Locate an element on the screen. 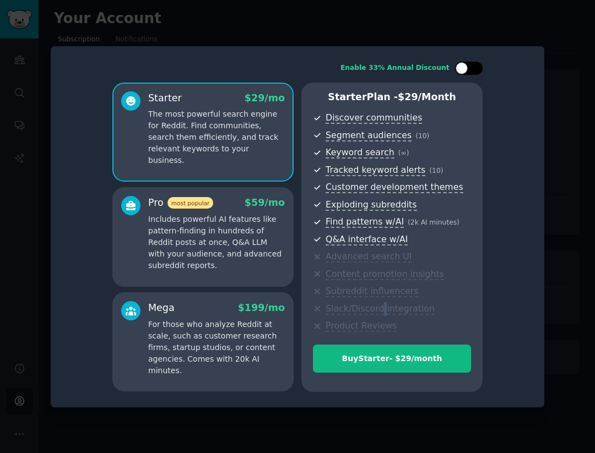 This screenshot has width=595, height=453. div: Mega is located at coordinates (161, 308).